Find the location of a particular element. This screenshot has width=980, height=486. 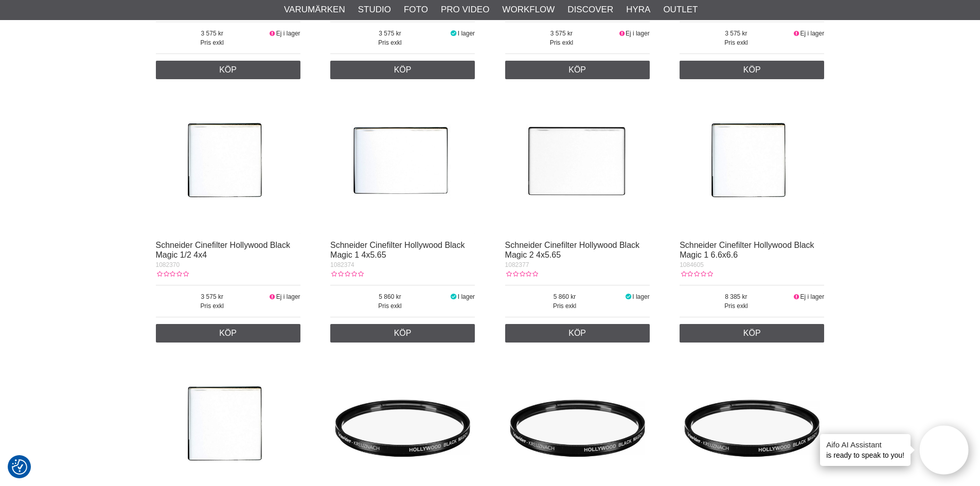

a: Schneider Cinefilter Hollywood Black Magic 1 4x5.65 is located at coordinates (397, 250).